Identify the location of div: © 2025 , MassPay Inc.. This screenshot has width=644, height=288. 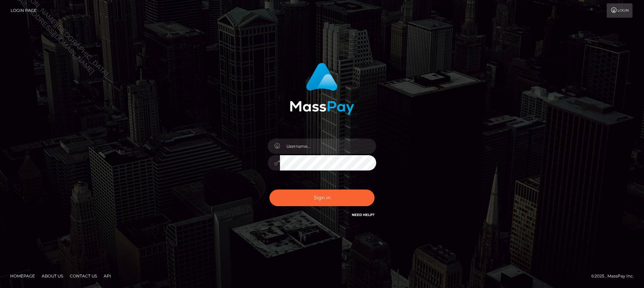
(614, 276).